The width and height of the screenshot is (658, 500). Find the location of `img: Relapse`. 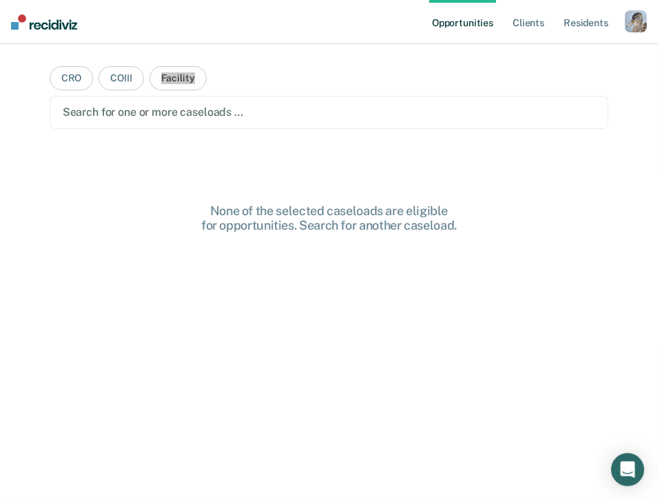

img: Relapse is located at coordinates (44, 22).